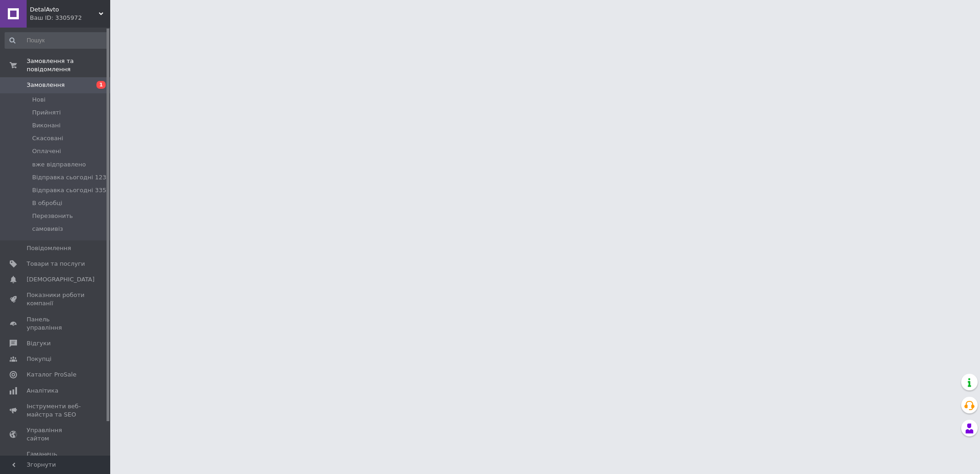  Describe the element at coordinates (52, 216) in the screenshot. I see `span: Перезвонить` at that location.